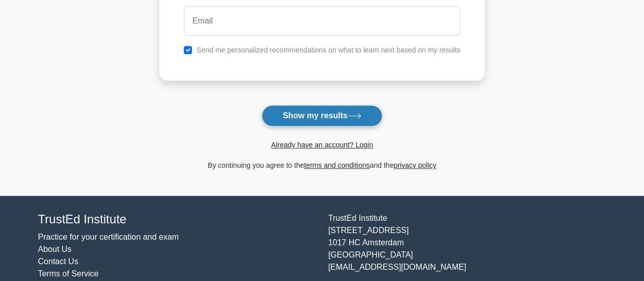 The width and height of the screenshot is (644, 281). What do you see at coordinates (328, 50) in the screenshot?
I see `label: Send me personalized recommendations on what to learn next based on my results` at bounding box center [328, 50].